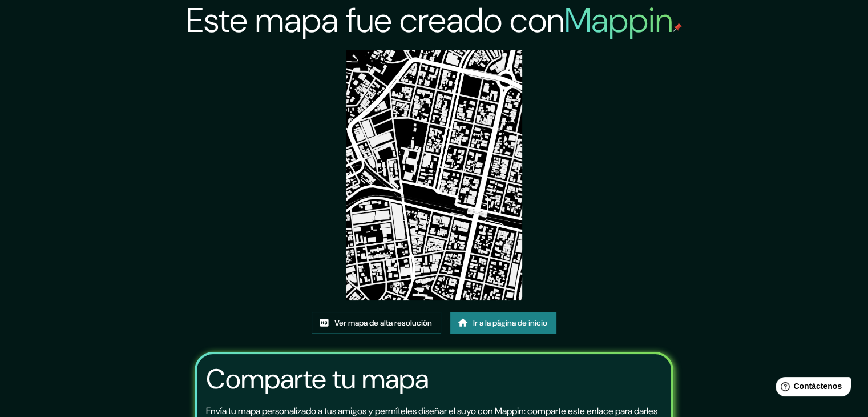 Image resolution: width=868 pixels, height=417 pixels. What do you see at coordinates (510, 323) in the screenshot?
I see `font: Ir a la página de inicio` at bounding box center [510, 323].